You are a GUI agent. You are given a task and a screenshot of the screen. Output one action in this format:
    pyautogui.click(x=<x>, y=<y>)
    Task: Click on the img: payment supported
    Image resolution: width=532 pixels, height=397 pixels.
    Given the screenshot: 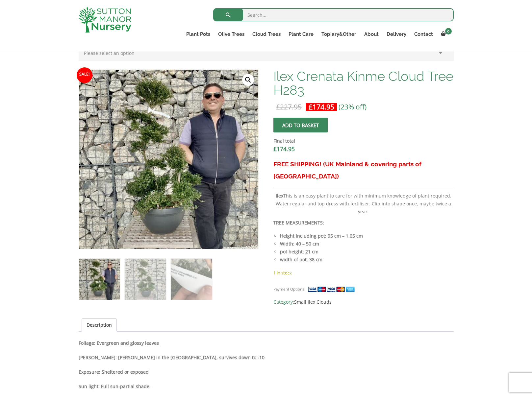 What is the action you would take?
    pyautogui.click(x=332, y=289)
    